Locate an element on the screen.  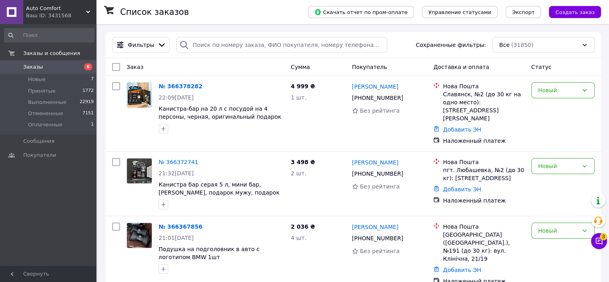
span: Сумма is located at coordinates (300, 67).